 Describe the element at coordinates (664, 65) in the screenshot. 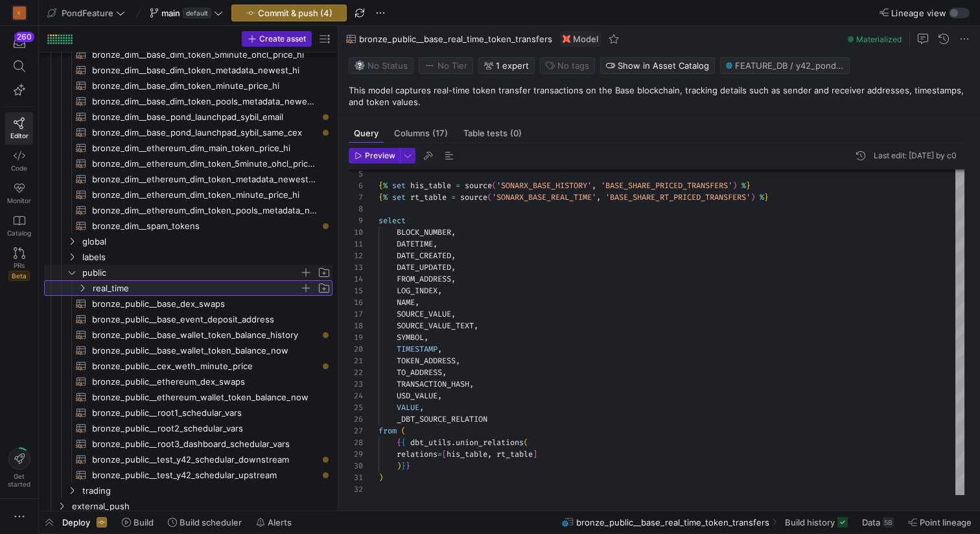

I see `span: Show in Asset Catalog` at that location.